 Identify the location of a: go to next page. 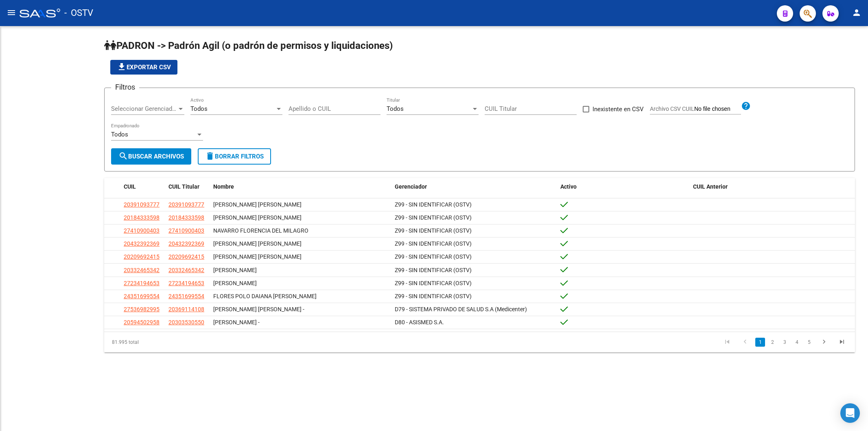
(825, 342).